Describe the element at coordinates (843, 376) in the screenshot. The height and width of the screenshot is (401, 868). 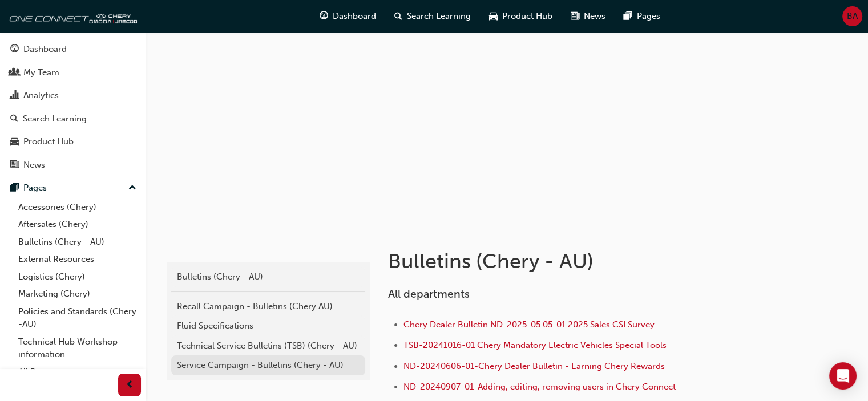
I see `div: Open Intercom Messenger` at that location.